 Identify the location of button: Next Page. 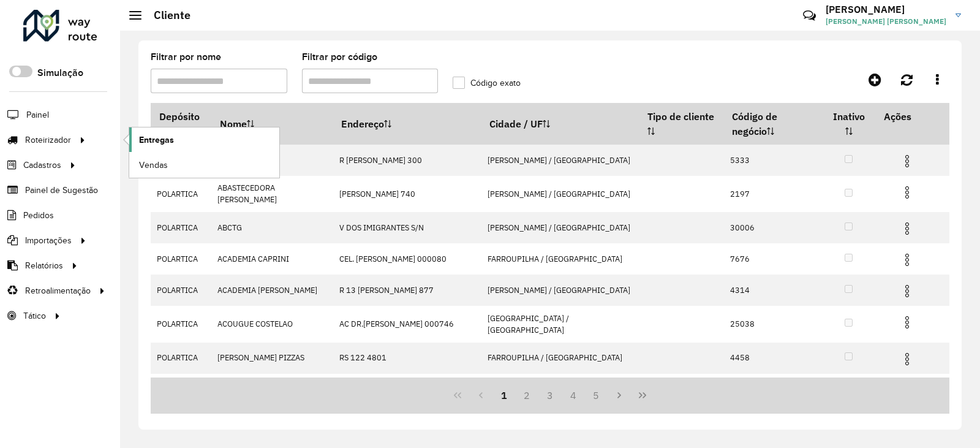
(620, 395).